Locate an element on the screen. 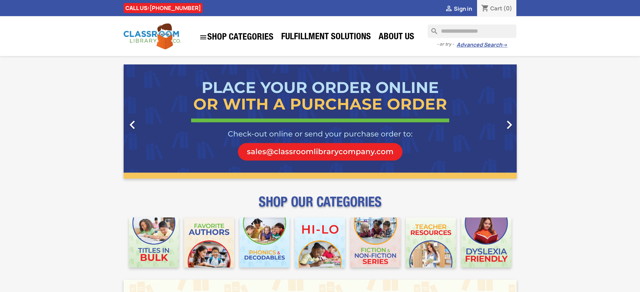  input: Search is located at coordinates (472, 31).